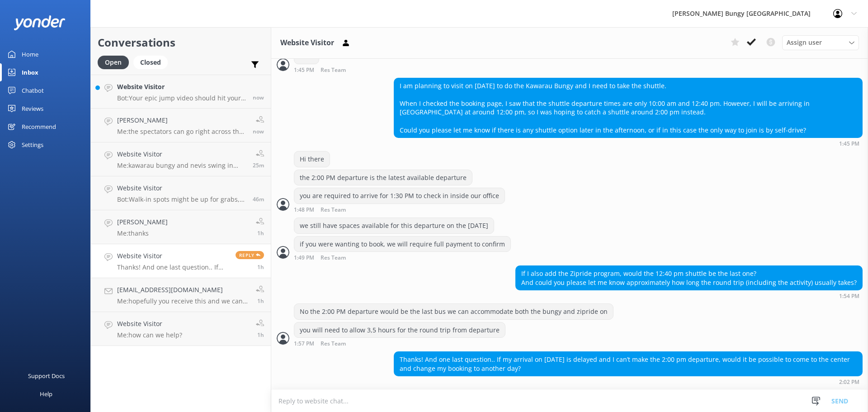  Describe the element at coordinates (258, 199) in the screenshot. I see `span: Sep 23 2025 02:54pm (UTC +12:00) Pacific/Auckland` at that location.